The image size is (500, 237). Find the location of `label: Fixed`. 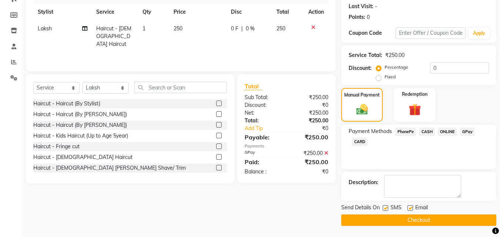

label: Fixed is located at coordinates (390, 77).